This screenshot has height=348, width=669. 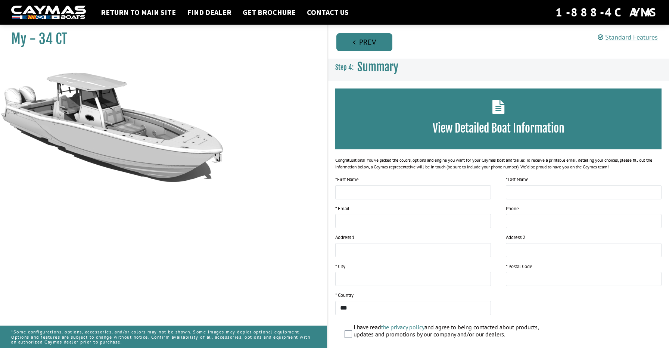 I want to click on label: Address 1, so click(x=345, y=237).